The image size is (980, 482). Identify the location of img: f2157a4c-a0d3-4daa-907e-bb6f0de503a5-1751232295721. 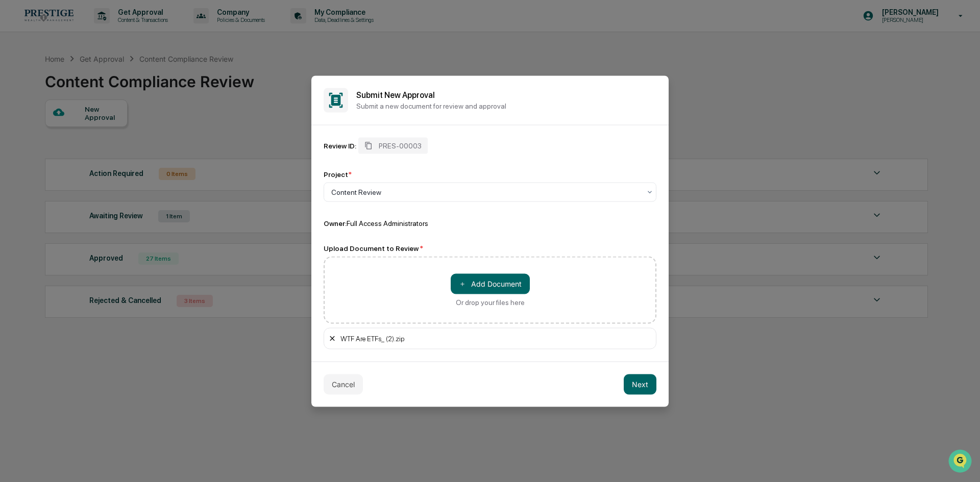
(13, 13).